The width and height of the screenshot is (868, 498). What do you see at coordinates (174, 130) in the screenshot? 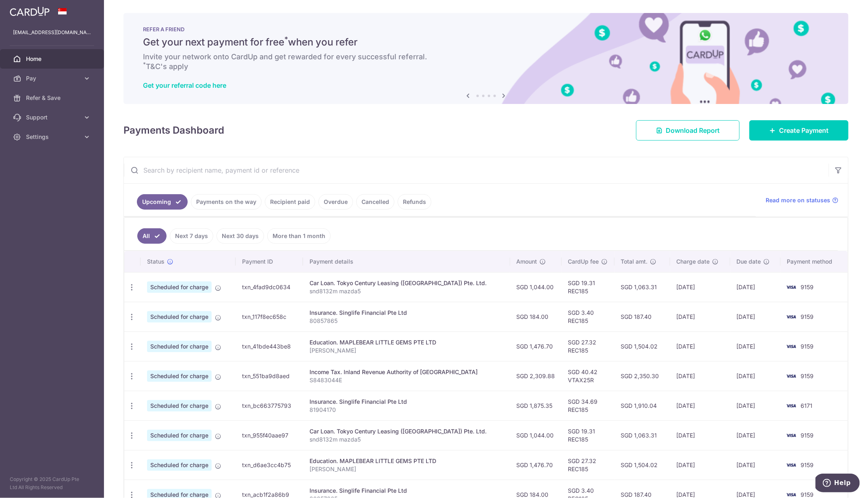
I see `h4: Payments Dashboard` at bounding box center [174, 130].